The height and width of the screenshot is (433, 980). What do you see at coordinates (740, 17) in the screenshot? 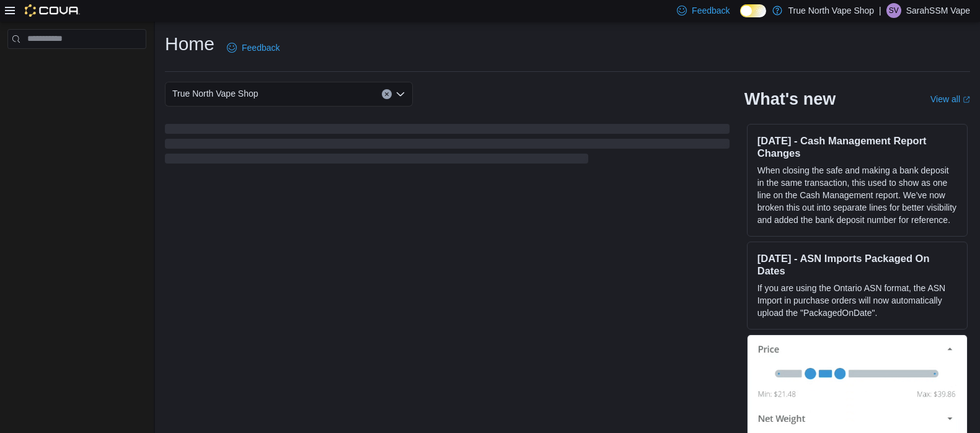
I see `span: Dark Mode` at bounding box center [740, 17].